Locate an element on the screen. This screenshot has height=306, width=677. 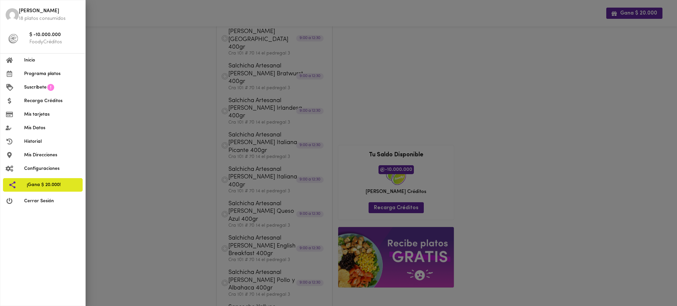
span: Historial is located at coordinates (52, 141).